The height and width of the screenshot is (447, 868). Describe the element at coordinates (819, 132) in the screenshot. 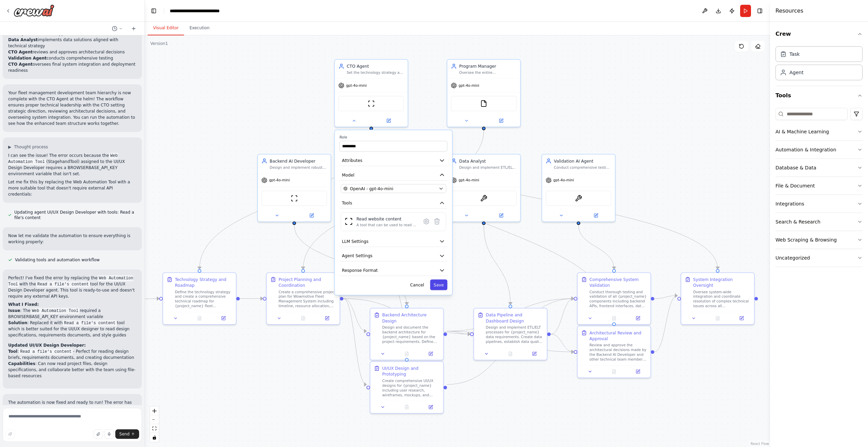

I see `button: AI & Machine Learning` at that location.